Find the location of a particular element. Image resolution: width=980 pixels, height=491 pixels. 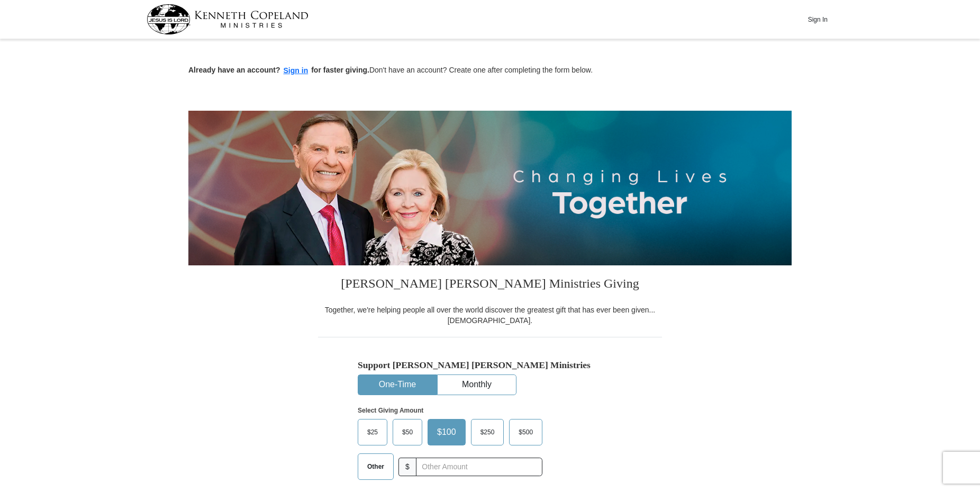

span: $500 is located at coordinates (526, 432).